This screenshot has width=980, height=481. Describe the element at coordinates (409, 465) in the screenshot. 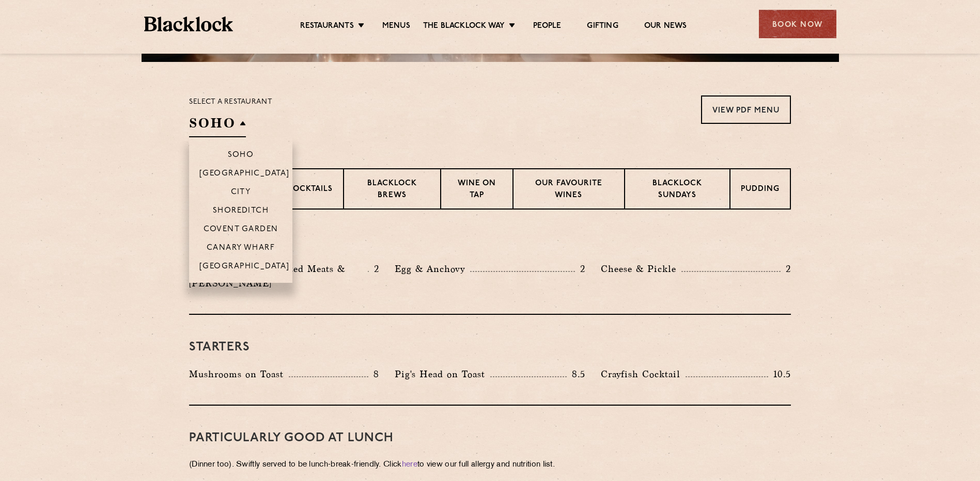

I see `a: here` at that location.